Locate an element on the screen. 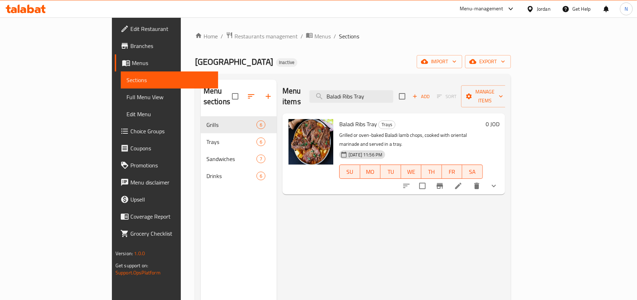  div: Grills is located at coordinates (231, 125).